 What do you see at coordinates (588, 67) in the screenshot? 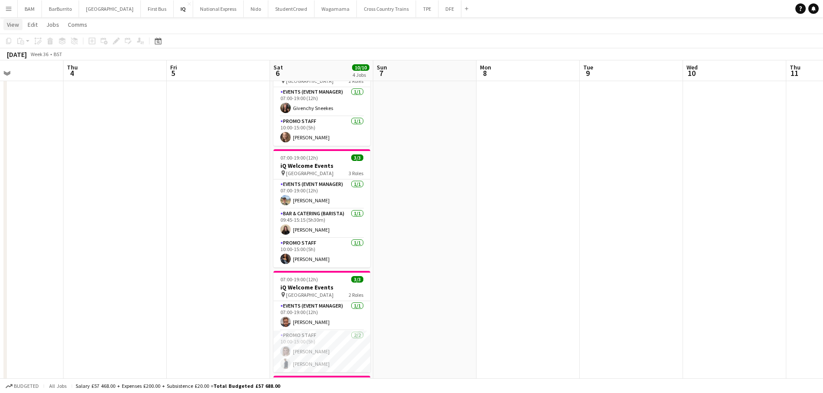
I see `span: Tue` at bounding box center [588, 67].